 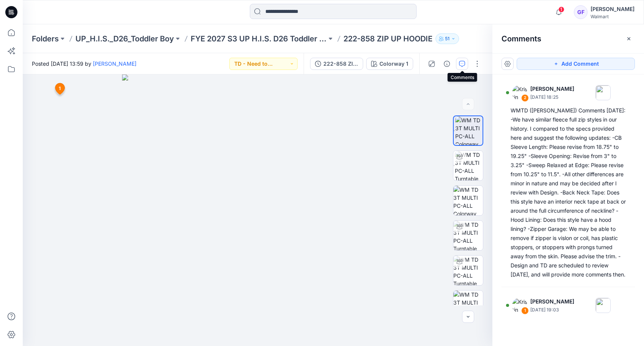 What do you see at coordinates (525, 98) in the screenshot?
I see `div: 2` at bounding box center [525, 98].